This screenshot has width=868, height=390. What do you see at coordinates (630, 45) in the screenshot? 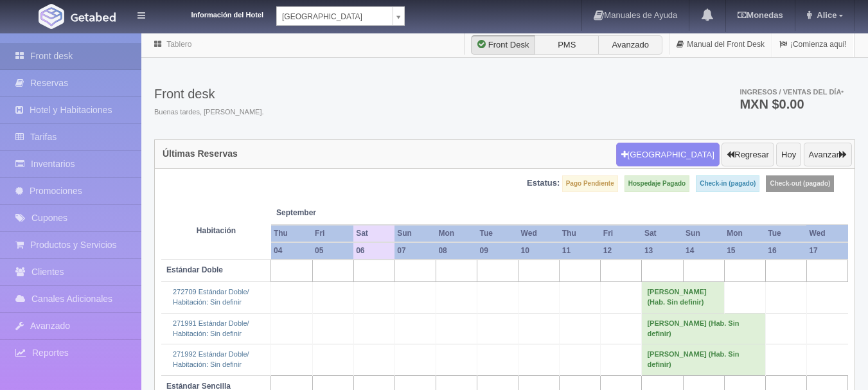
I see `label: Avanzado` at bounding box center [630, 45].